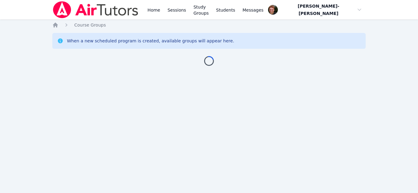  Describe the element at coordinates (209, 25) in the screenshot. I see `nav: Breadcrumb` at that location.